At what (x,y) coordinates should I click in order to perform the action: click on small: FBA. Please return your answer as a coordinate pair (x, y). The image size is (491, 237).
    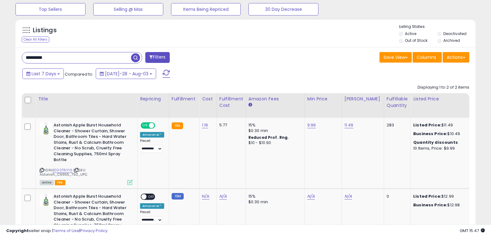
    Looking at the image, I should click on (177, 126).